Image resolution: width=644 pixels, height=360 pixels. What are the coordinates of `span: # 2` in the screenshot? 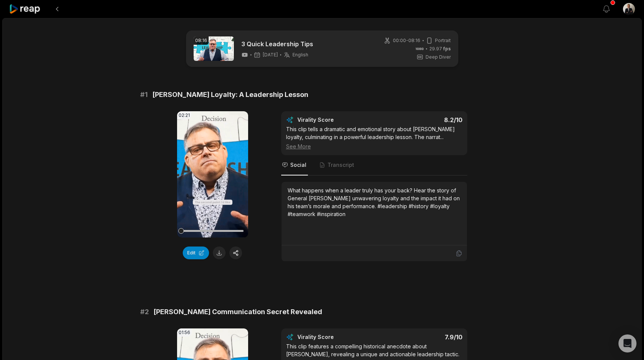 It's located at (144, 312).